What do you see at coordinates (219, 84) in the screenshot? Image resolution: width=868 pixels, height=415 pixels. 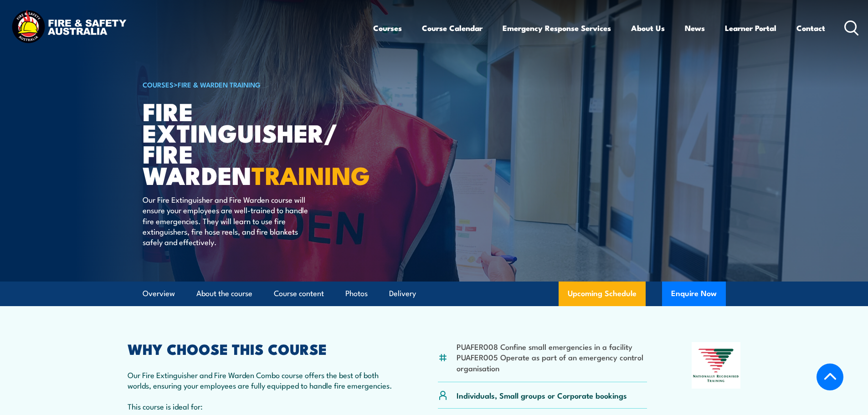 I see `a: Fire & Warden Training` at bounding box center [219, 84].